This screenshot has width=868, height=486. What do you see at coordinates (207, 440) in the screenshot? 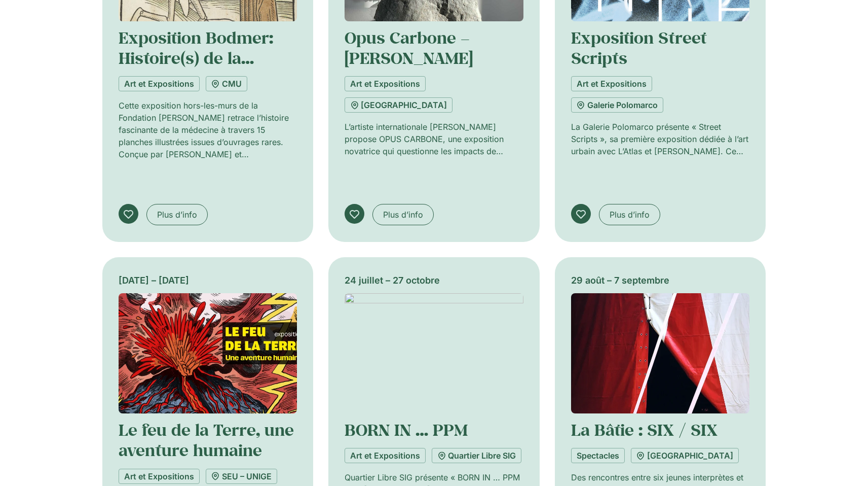
I see `a: Le feu de la Terre, une aventure humaine` at bounding box center [207, 440].